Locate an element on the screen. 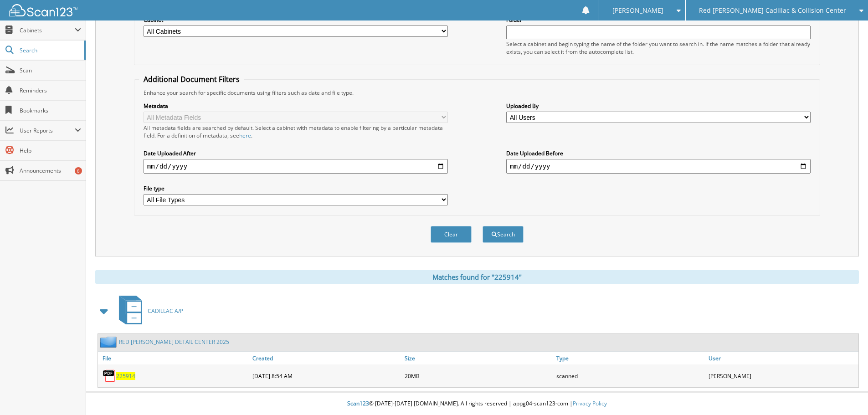 Image resolution: width=868 pixels, height=415 pixels. div: Matches found for "225914" is located at coordinates (477, 277).